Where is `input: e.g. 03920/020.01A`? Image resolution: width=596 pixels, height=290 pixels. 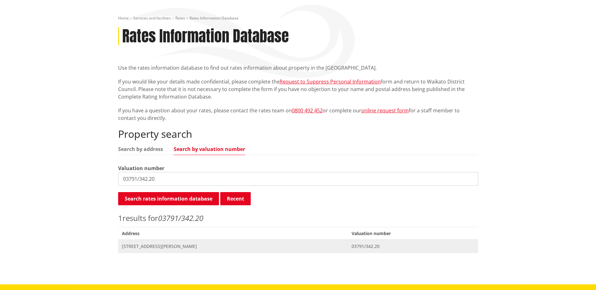
input: e.g. 03920/020.01A is located at coordinates (298, 179).